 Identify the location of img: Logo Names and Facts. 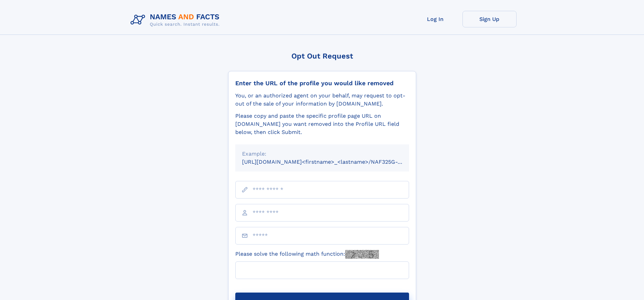
(177, 20).